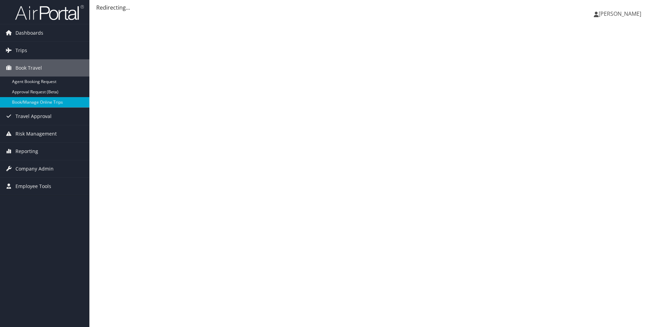 The image size is (655, 327). What do you see at coordinates (29, 68) in the screenshot?
I see `span: Book Travel` at bounding box center [29, 68].